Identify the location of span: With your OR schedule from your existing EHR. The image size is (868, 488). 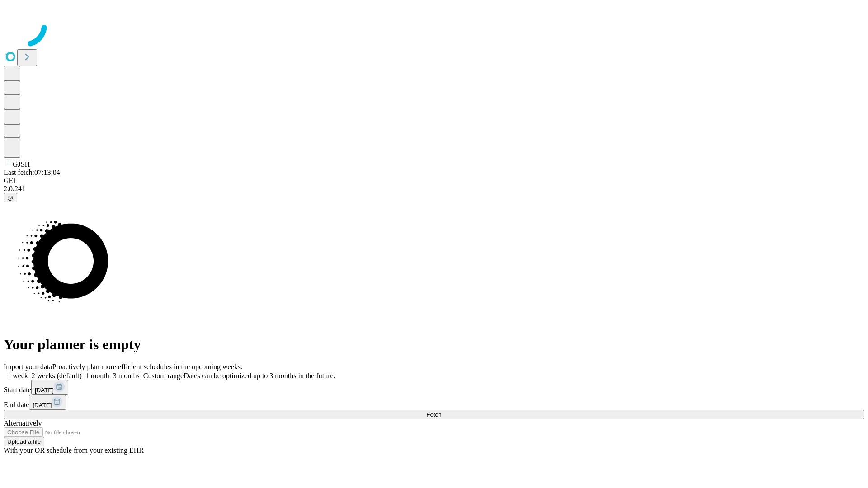
(74, 450).